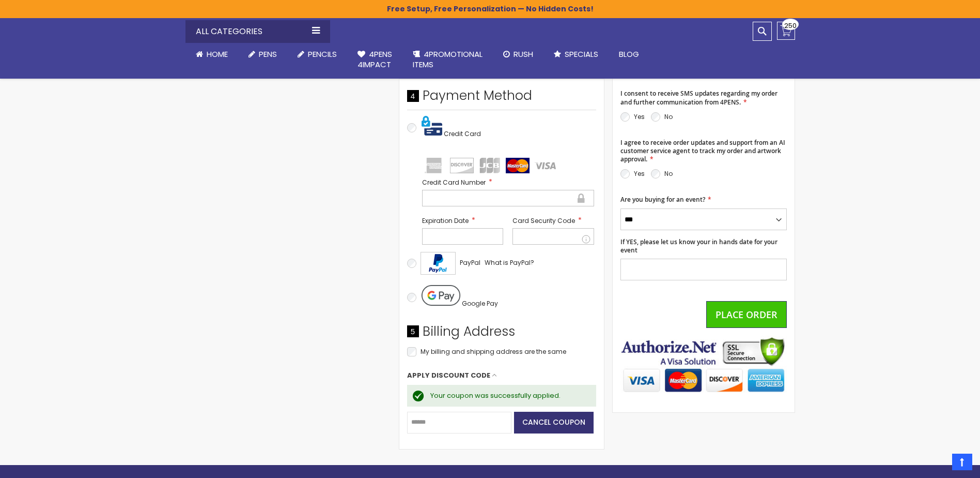 Image resolution: width=980 pixels, height=478 pixels. What do you see at coordinates (438, 263) in the screenshot?
I see `img: Acceptance Mark` at bounding box center [438, 263].